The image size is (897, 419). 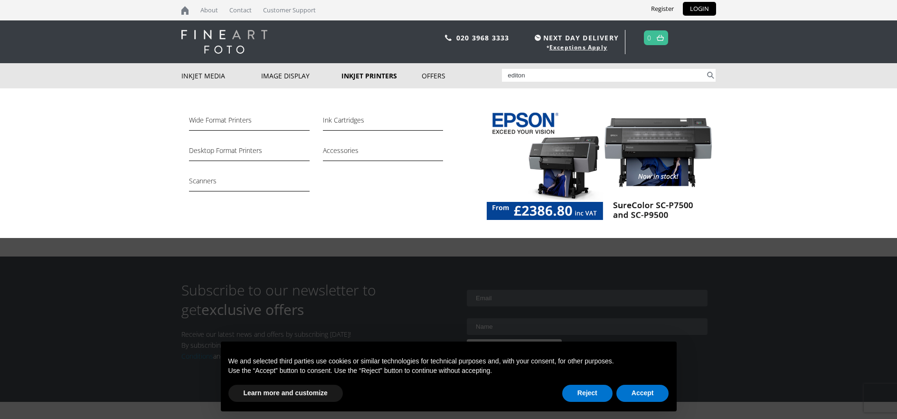 I want to click on a: Inkjet Media, so click(x=221, y=75).